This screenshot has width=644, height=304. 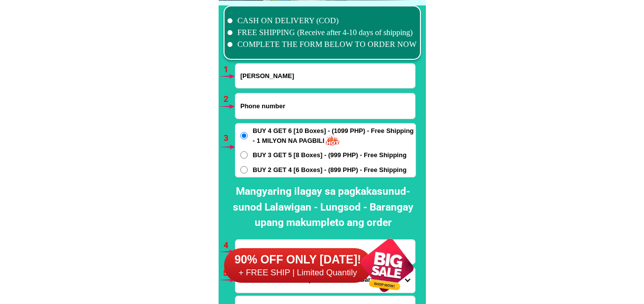 I want to click on input: Input phone_number, so click(x=325, y=106).